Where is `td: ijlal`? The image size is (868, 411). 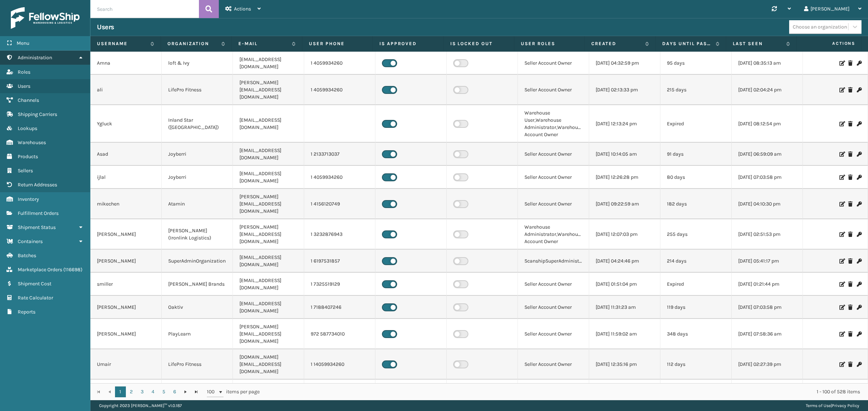 td: ijlal is located at coordinates (126, 177).